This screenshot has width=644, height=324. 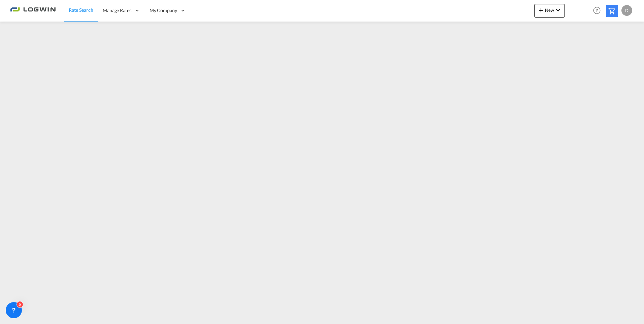 What do you see at coordinates (558, 10) in the screenshot?
I see `md-icon: icon-chevron-down` at bounding box center [558, 10].